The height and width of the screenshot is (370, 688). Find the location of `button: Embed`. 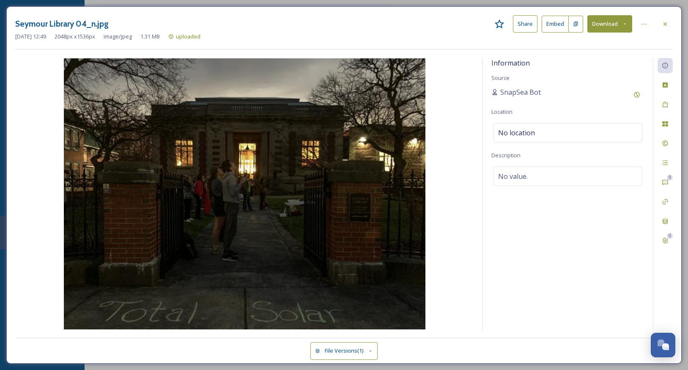

button: Embed is located at coordinates (555, 24).